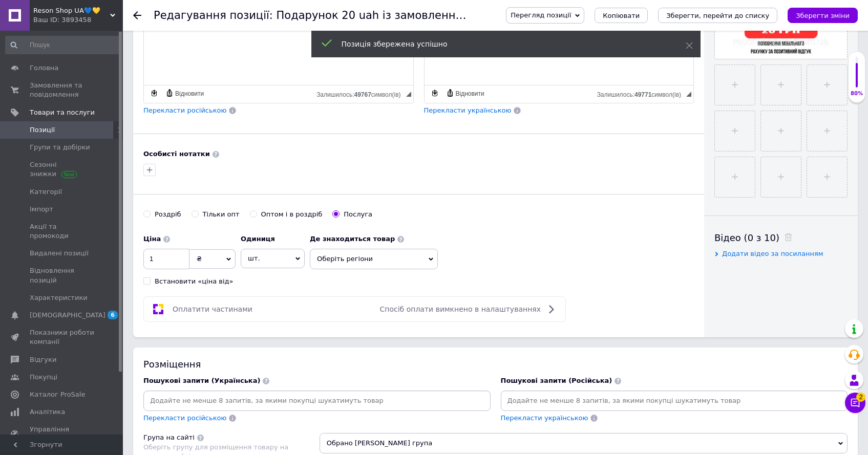 This screenshot has width=868, height=455. Describe the element at coordinates (857, 94) in the screenshot. I see `div: 80%` at that location.